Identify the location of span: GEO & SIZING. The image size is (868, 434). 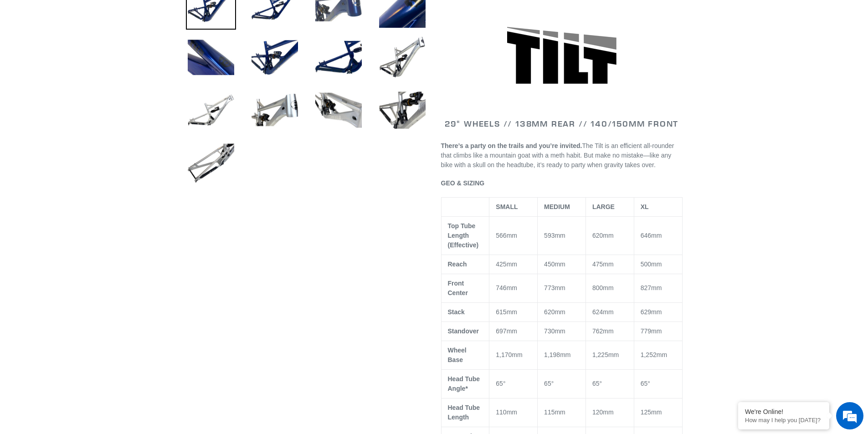
(463, 183).